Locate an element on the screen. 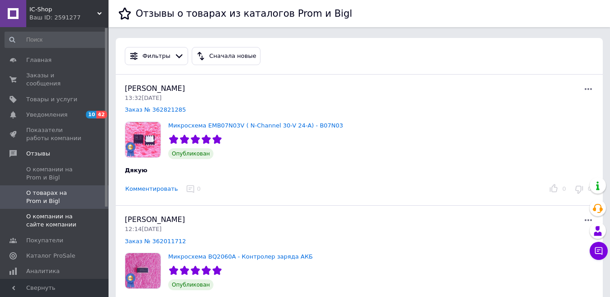  span: Главная is located at coordinates (39, 60).